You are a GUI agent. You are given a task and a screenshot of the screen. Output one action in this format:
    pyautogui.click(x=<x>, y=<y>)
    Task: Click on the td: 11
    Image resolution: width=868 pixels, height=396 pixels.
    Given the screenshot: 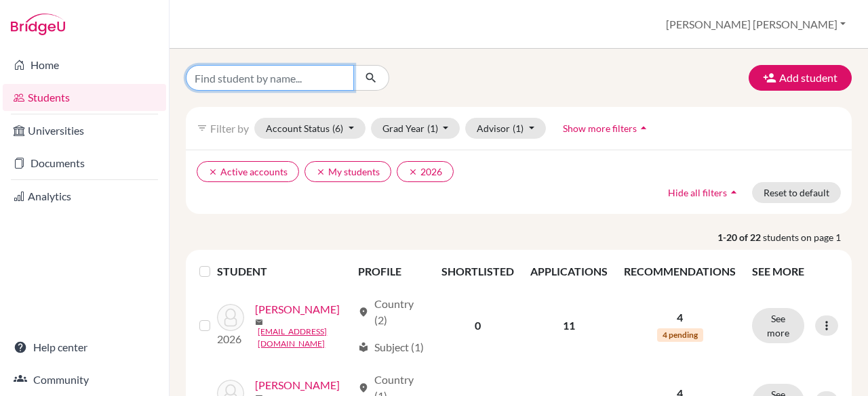 What is the action you would take?
    pyautogui.click(x=569, y=326)
    